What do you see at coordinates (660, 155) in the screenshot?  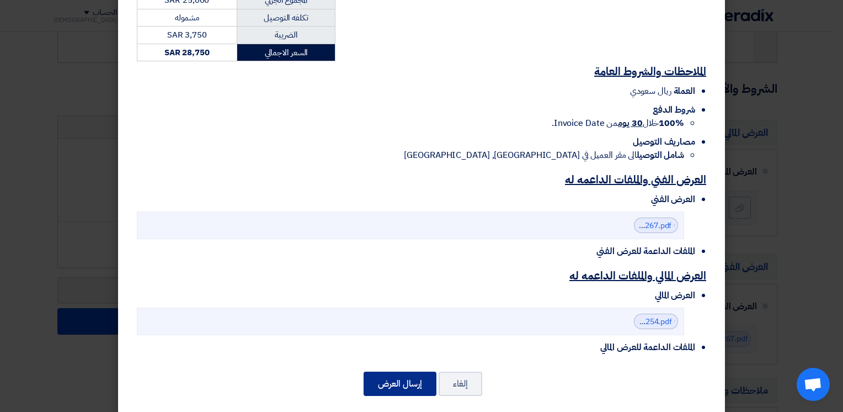 I see `strong: شامل التوصيل` at bounding box center [660, 155].